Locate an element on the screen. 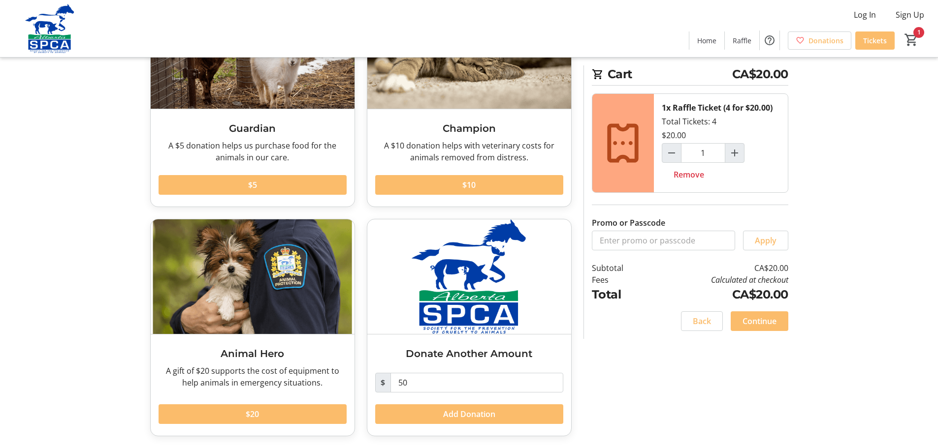  a: Tickets is located at coordinates (875, 40).